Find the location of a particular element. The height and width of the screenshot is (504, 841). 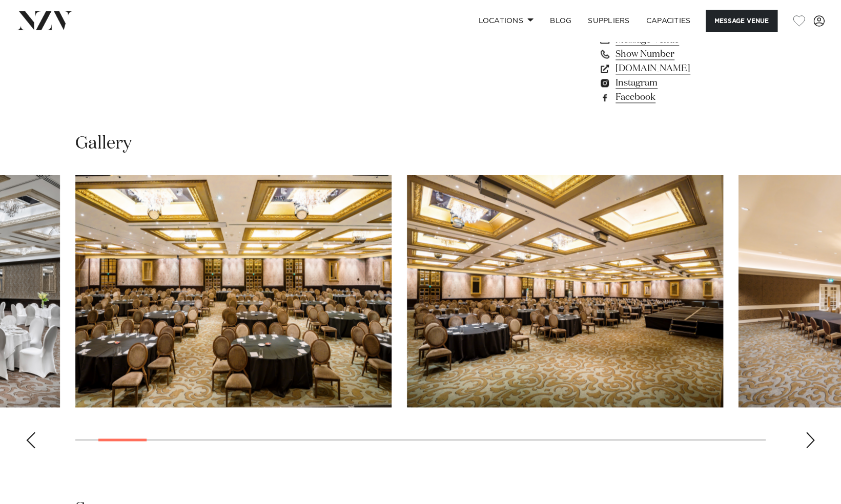

swiper-slide: 3 / 30 is located at coordinates (565, 291).